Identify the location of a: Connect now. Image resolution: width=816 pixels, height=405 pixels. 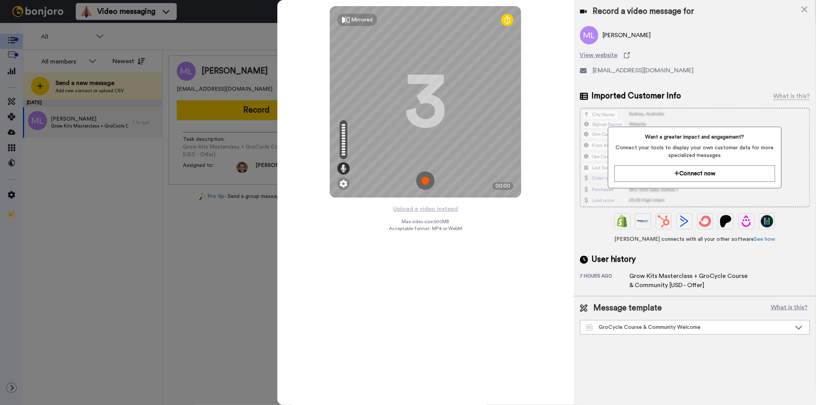
(695, 173).